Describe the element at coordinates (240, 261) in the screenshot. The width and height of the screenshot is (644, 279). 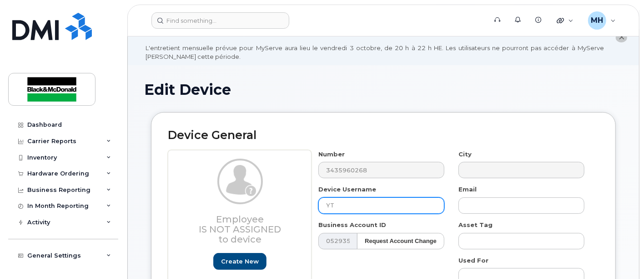
I see `a: Create new` at that location.